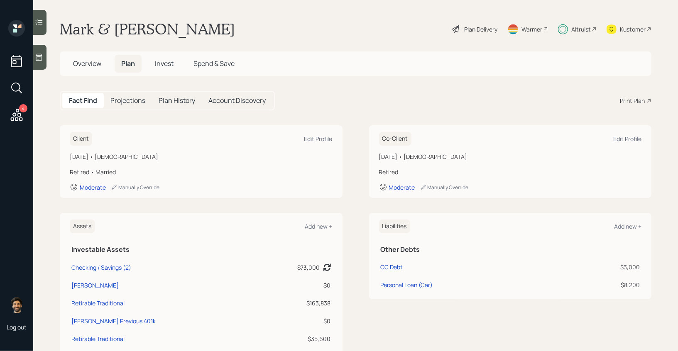  I want to click on h6: Assets, so click(82, 226).